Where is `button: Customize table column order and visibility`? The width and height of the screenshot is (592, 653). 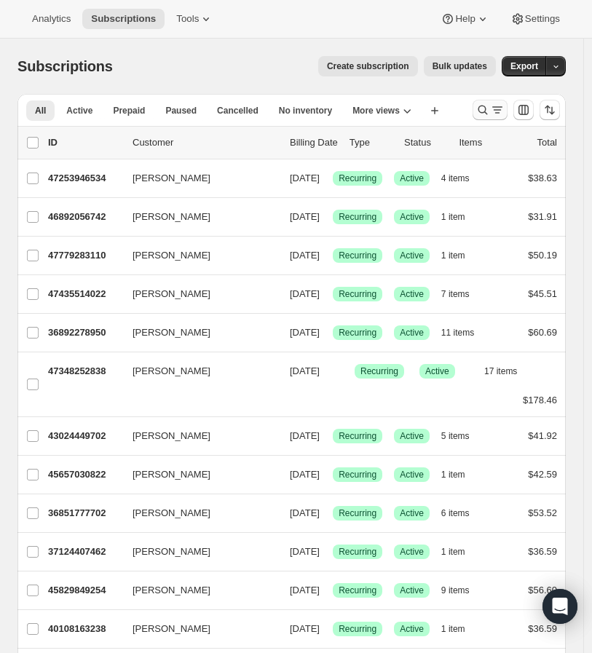
button: Customize table column order and visibility is located at coordinates (523, 110).